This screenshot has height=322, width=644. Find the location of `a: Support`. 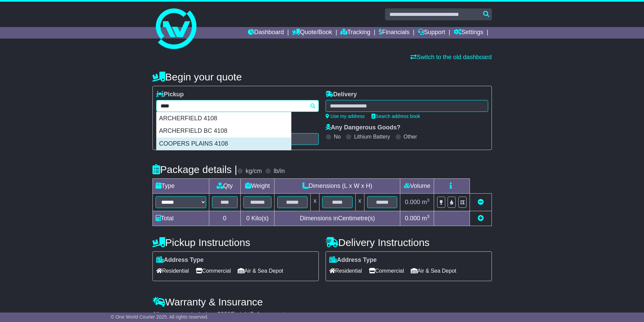

a: Support is located at coordinates (431, 33).